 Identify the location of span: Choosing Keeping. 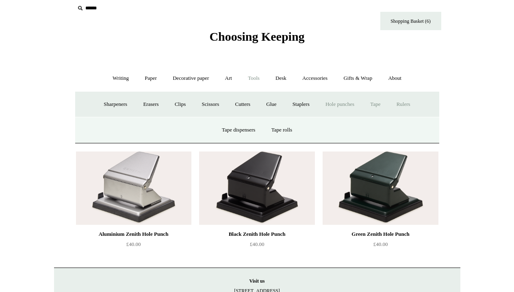
(257, 36).